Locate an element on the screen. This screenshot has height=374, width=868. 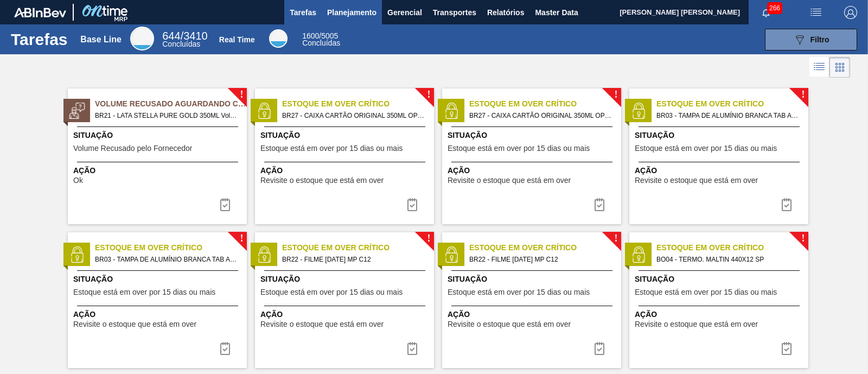
span: Concluídas is located at coordinates (181, 44).